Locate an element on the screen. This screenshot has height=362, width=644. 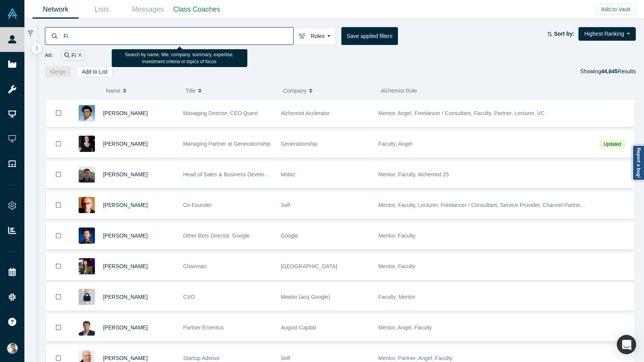
img: Vivek Mehra's Profile Image is located at coordinates (87, 328).